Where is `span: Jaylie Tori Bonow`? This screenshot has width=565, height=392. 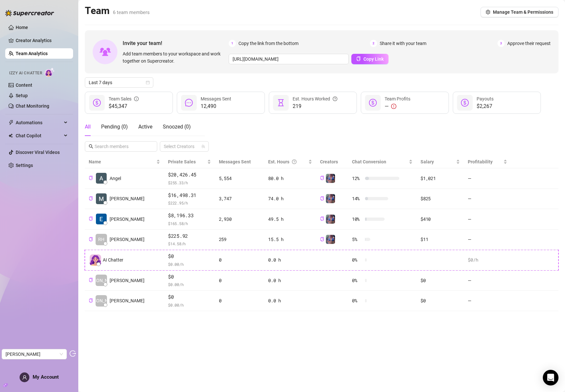
span: Jaylie Tori Bonow is located at coordinates (34, 354).